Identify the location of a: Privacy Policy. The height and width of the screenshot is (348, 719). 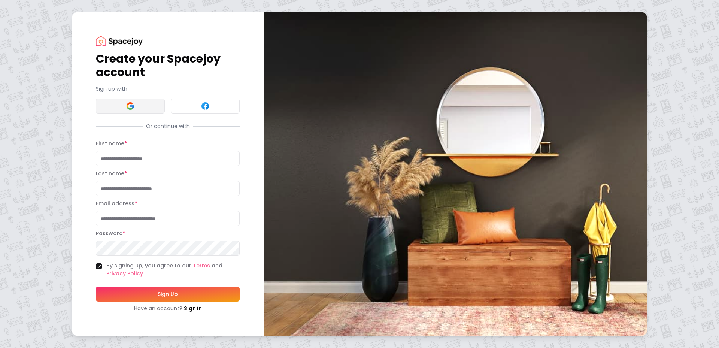
(125, 273).